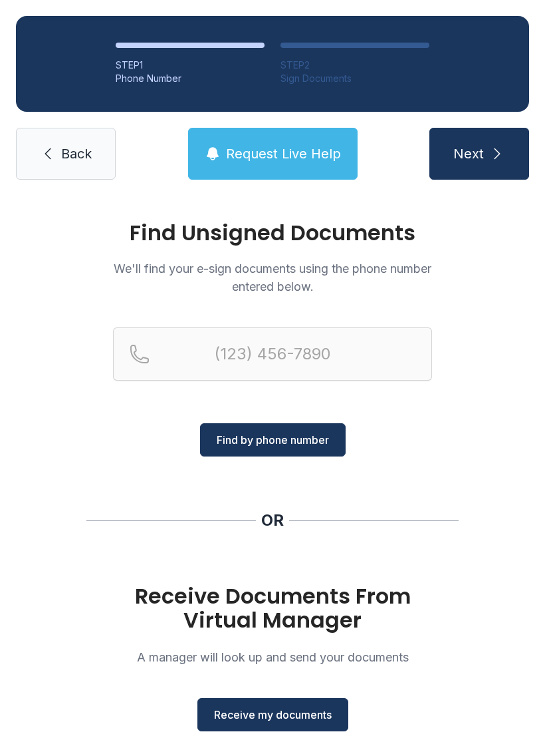 Image resolution: width=545 pixels, height=756 pixels. What do you see at coordinates (355, 78) in the screenshot?
I see `div: Sign Documents` at bounding box center [355, 78].